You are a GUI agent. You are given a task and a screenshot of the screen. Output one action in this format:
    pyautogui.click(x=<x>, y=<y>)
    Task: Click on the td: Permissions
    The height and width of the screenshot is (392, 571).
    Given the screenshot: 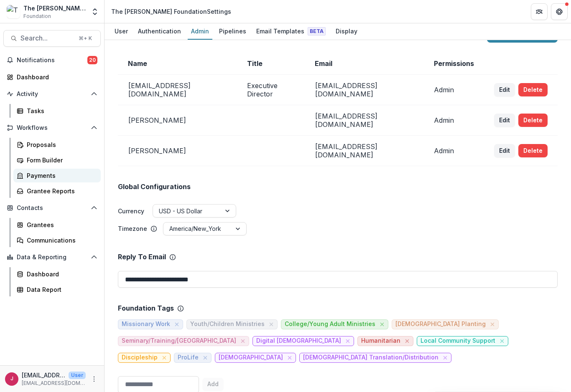 What is the action you would take?
    pyautogui.click(x=454, y=64)
    